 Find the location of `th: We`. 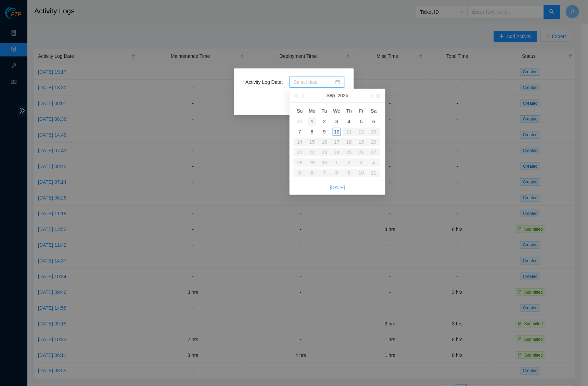

th: We is located at coordinates (337, 111).